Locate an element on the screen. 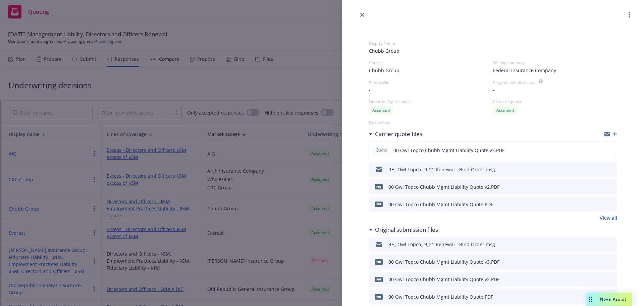  div: Drag to move is located at coordinates (590, 299).